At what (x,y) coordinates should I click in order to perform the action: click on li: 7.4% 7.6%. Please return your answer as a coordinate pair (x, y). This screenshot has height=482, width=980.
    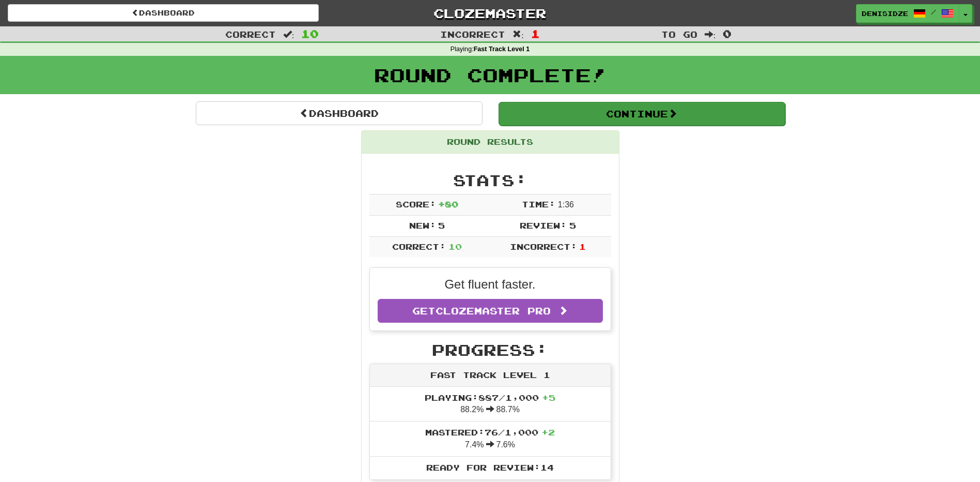
    Looking at the image, I should click on (490, 438).